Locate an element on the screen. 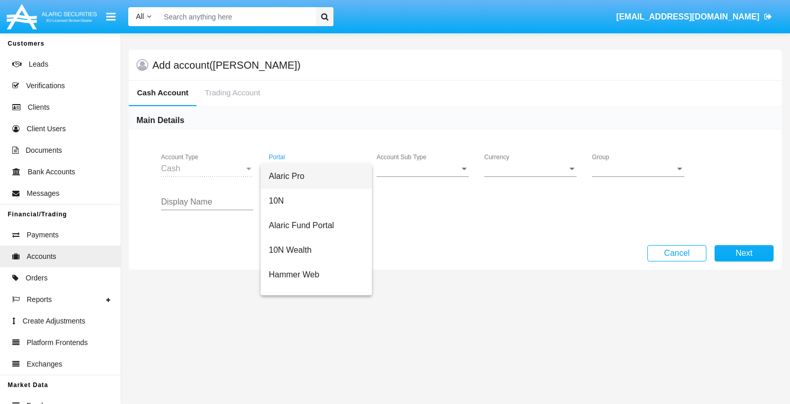  span: Hammer Web is located at coordinates (316, 275).